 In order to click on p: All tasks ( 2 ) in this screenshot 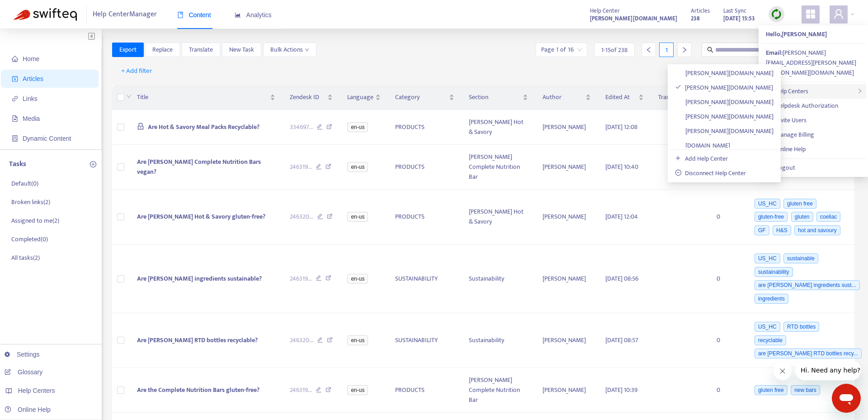, I will do `click(25, 257)`.